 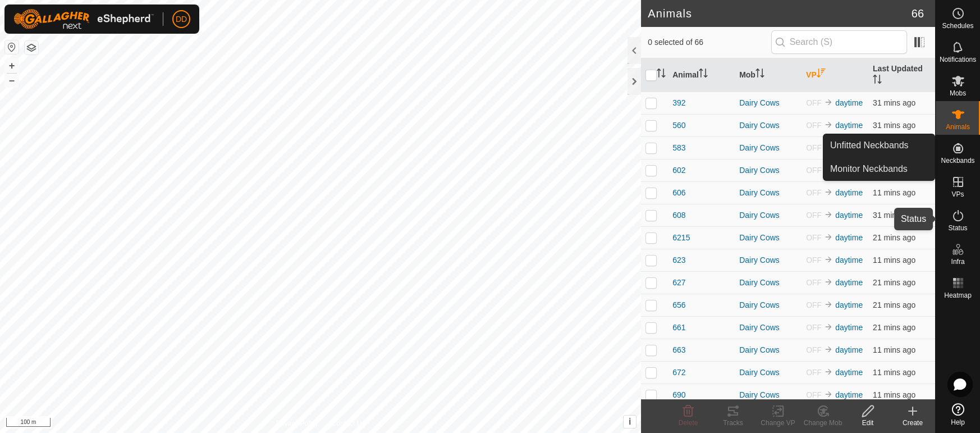 What do you see at coordinates (679, 395) in the screenshot?
I see `span: 690` at bounding box center [679, 395].